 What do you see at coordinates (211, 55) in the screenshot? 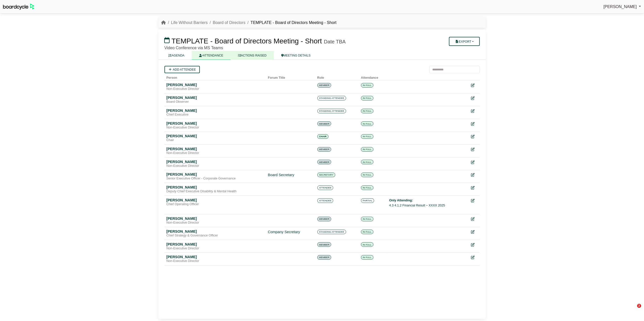
I see `a: ATTENDANCE` at bounding box center [211, 55].